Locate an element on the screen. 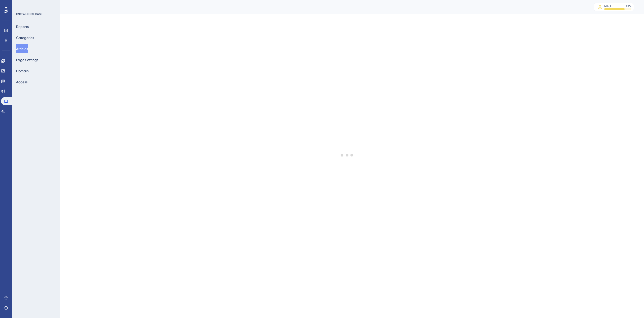 Image resolution: width=644 pixels, height=318 pixels. button: Domain is located at coordinates (22, 71).